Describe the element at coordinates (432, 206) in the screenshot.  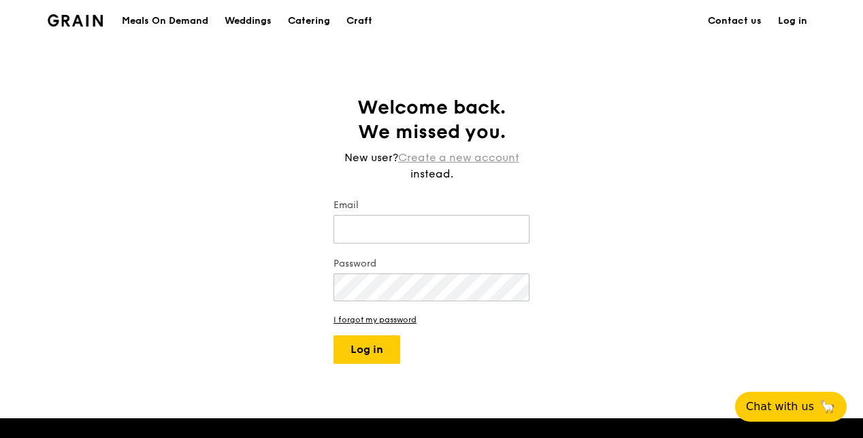
I see `label: Email` at that location.